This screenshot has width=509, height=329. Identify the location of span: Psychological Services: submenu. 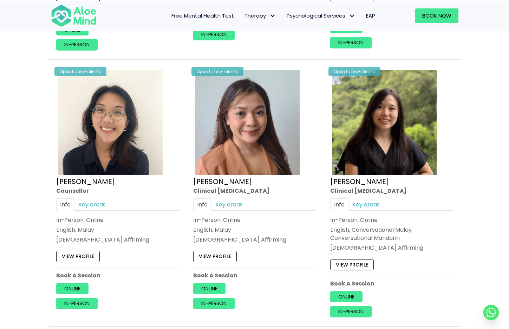
(352, 15).